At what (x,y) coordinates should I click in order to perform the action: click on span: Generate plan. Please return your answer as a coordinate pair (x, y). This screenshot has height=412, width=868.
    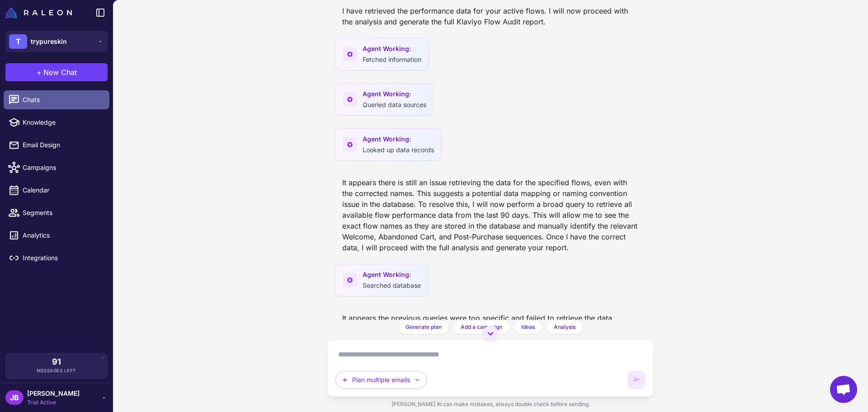
    Looking at the image, I should click on (423, 327).